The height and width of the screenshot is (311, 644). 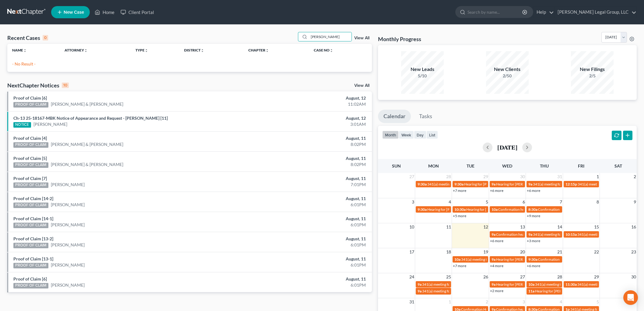 I want to click on a: Help, so click(x=544, y=12).